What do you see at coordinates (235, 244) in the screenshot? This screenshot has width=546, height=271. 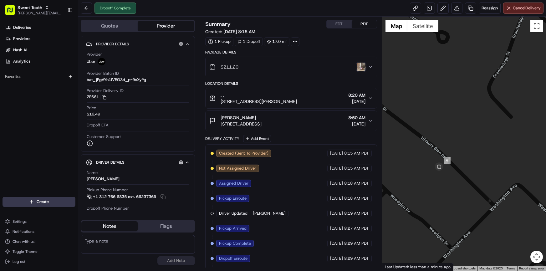 I see `span: Pickup Complete` at bounding box center [235, 244].